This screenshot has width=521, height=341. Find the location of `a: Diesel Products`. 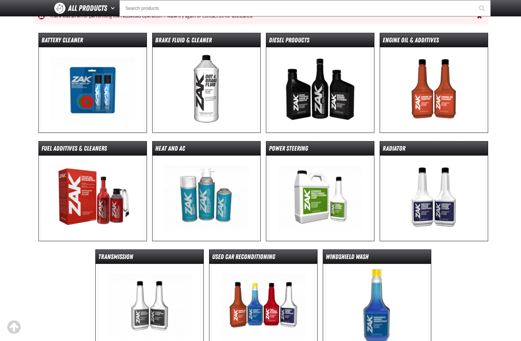

a: Diesel Products is located at coordinates (320, 83).